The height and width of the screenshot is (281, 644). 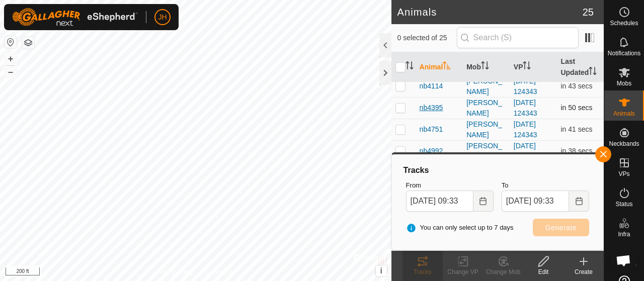 I want to click on div: Create, so click(x=584, y=272).